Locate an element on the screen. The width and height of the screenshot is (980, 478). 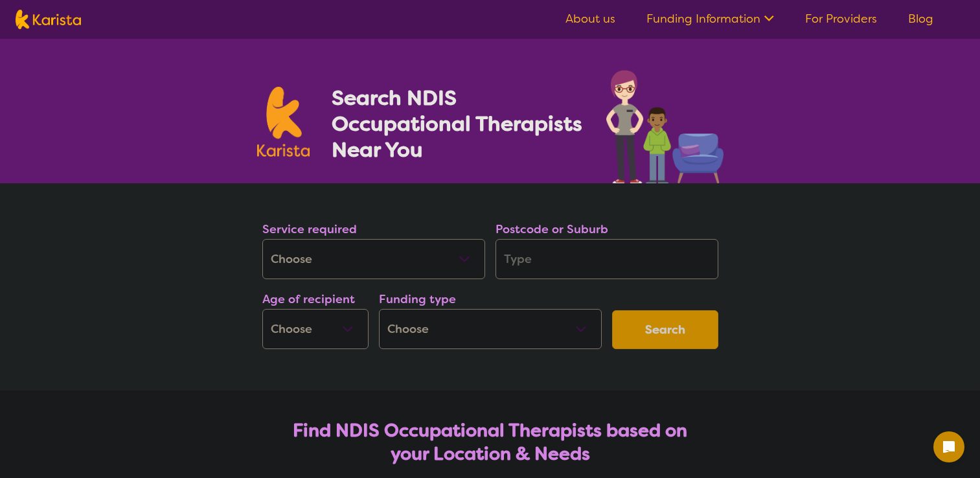
label: Service required is located at coordinates (310, 229).